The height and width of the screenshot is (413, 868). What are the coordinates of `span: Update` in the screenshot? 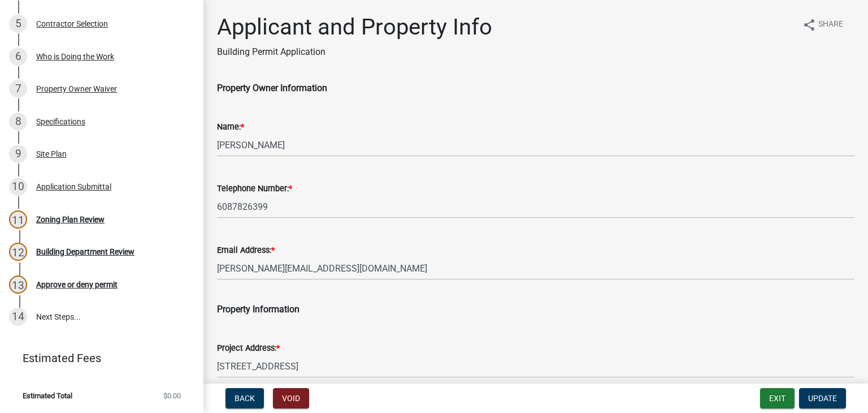 It's located at (822, 398).